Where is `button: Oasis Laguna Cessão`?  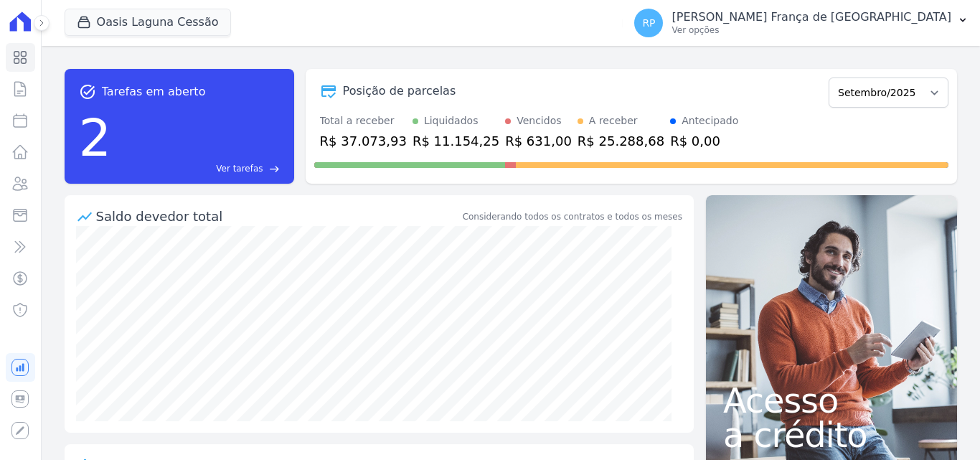
button: Oasis Laguna Cessão is located at coordinates (147, 22).